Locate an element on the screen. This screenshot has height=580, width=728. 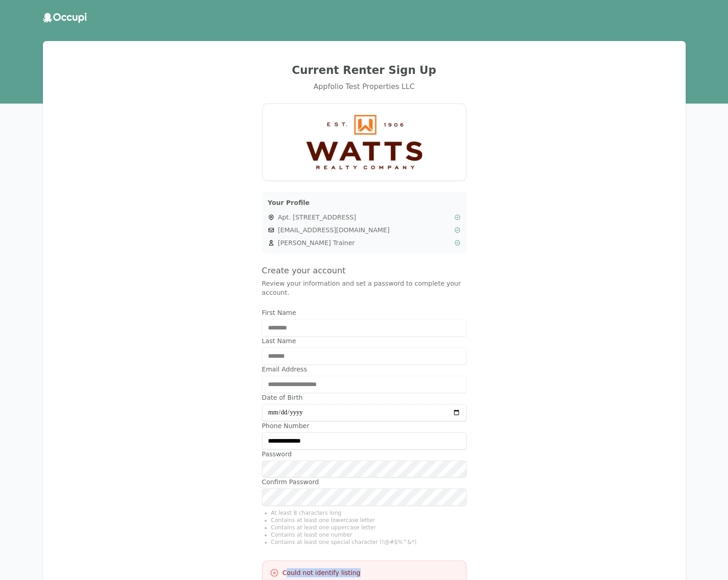
label: Password is located at coordinates (364, 454).